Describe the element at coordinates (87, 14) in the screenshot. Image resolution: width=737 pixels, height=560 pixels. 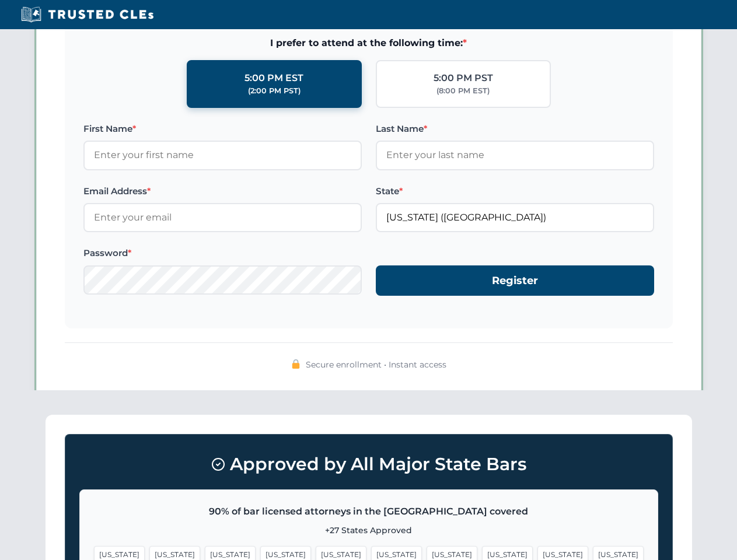
I see `img: Trusted CLEs` at that location.